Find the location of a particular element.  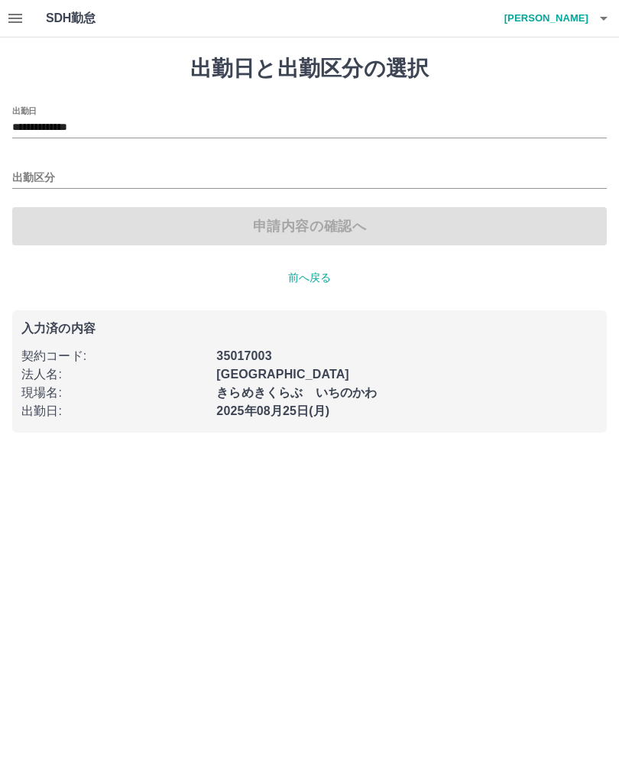

p: 出勤日 : is located at coordinates (114, 411).